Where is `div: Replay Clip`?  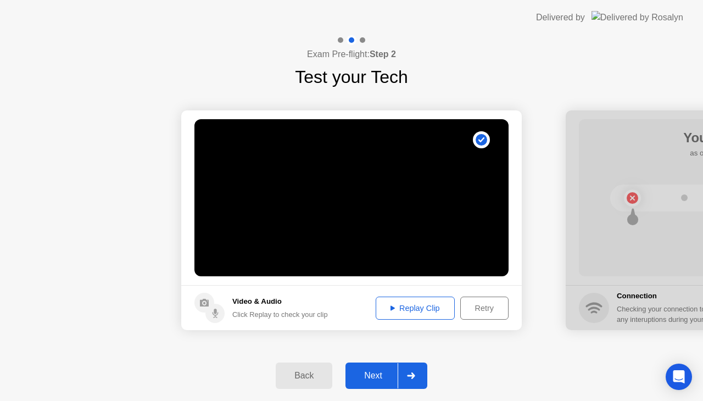
div: Replay Clip is located at coordinates (415, 308).